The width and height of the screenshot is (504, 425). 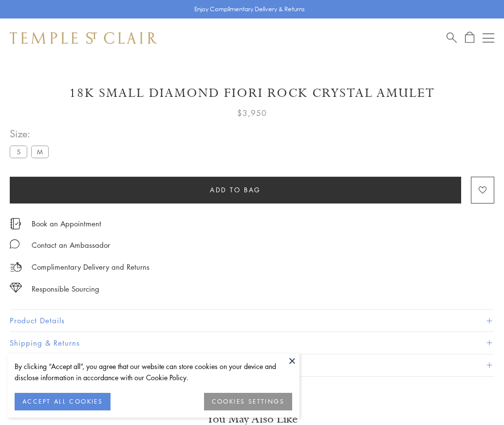 I want to click on button: COOKIES SETTINGS, so click(x=248, y=401).